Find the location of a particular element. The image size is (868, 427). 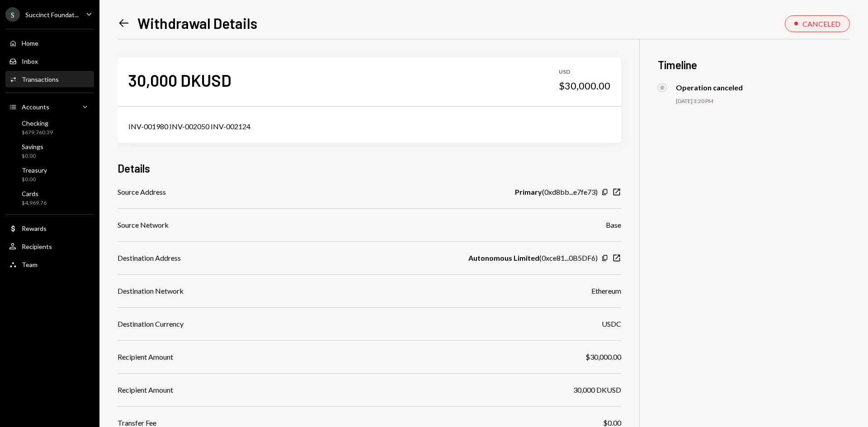

a: Recipients is located at coordinates (50, 247).